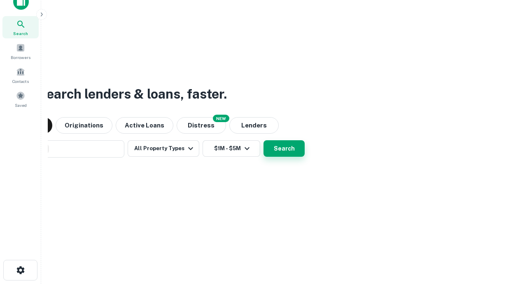  Describe the element at coordinates (163, 148) in the screenshot. I see `button: All Property Types` at that location.